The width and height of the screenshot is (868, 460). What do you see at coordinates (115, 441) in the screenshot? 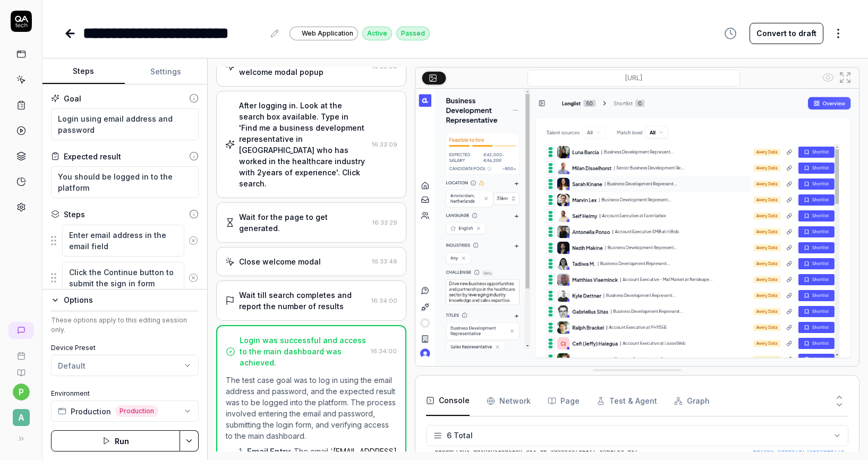
I see `button: Run` at bounding box center [115, 441].